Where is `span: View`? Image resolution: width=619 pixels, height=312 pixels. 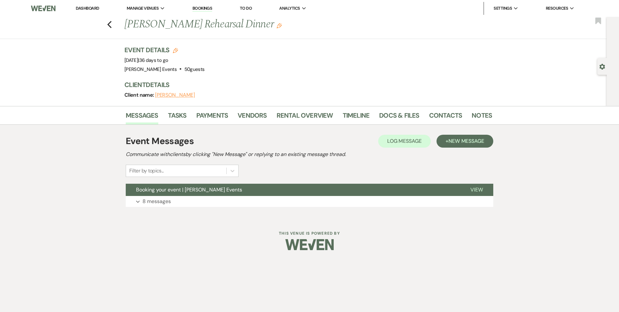 span: View is located at coordinates (476, 189).